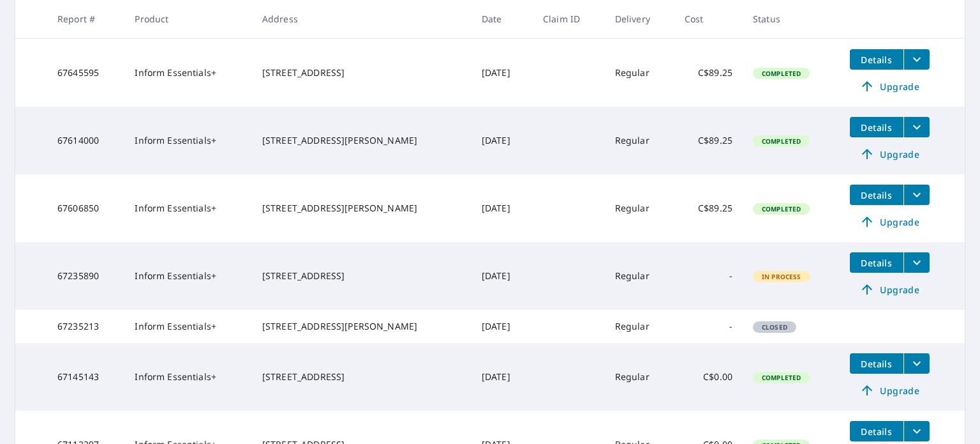 The width and height of the screenshot is (980, 444). Describe the element at coordinates (877, 263) in the screenshot. I see `button: detailsBtn-67235890` at that location.